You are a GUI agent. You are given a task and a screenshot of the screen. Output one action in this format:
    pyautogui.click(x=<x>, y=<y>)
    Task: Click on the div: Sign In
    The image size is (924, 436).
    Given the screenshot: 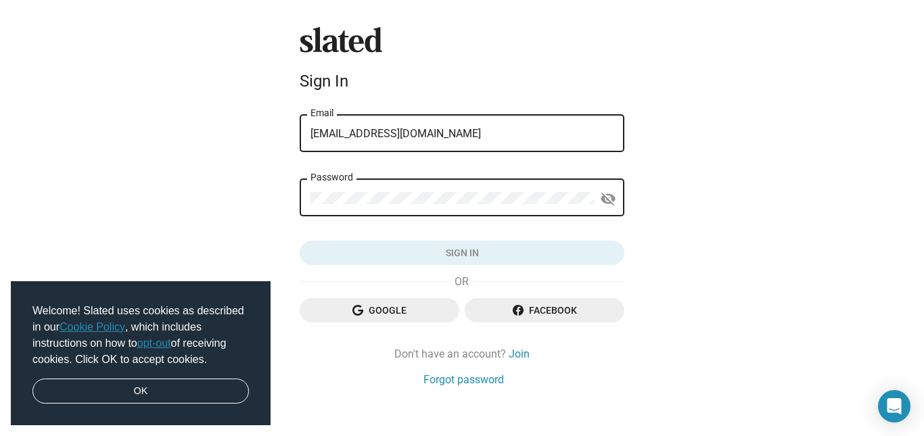 What is the action you would take?
    pyautogui.click(x=462, y=81)
    